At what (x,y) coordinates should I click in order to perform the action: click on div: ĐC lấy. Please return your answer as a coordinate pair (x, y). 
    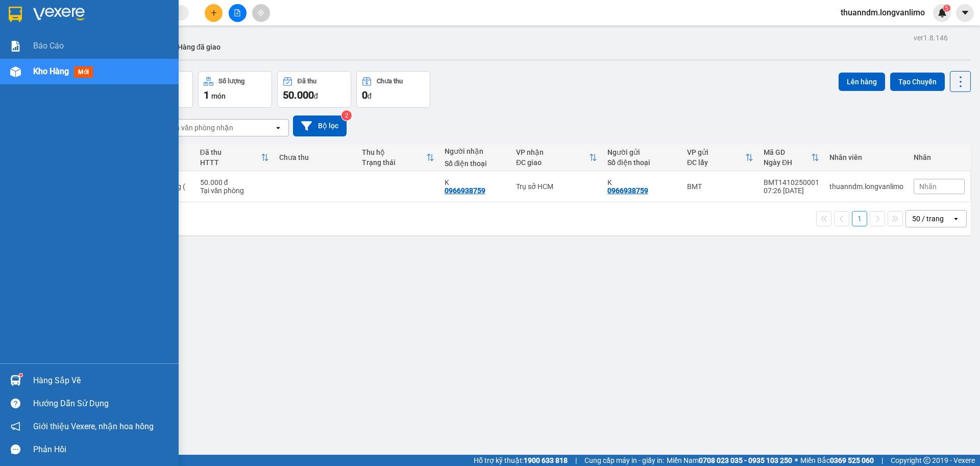
    Looking at the image, I should click on (716, 162).